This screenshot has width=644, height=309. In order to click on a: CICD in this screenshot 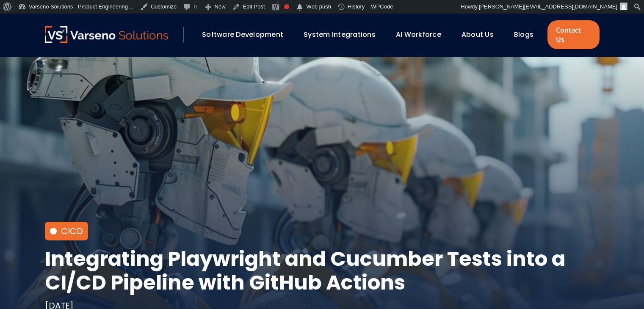, I will do `click(72, 232)`.